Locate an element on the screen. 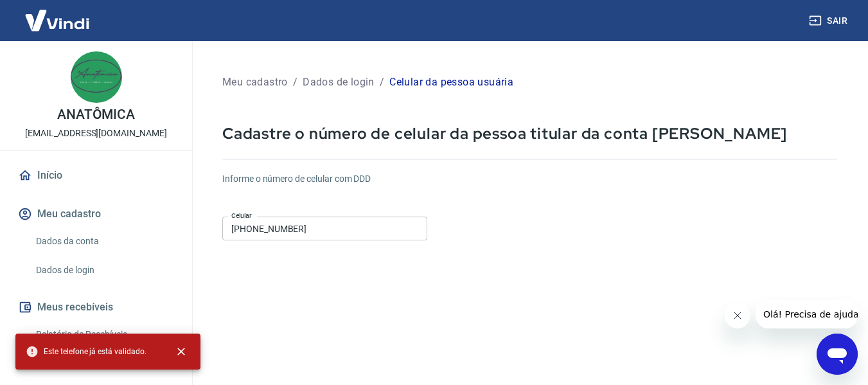 This screenshot has width=868, height=385. p: Celular da pessoa usuária is located at coordinates (451, 82).